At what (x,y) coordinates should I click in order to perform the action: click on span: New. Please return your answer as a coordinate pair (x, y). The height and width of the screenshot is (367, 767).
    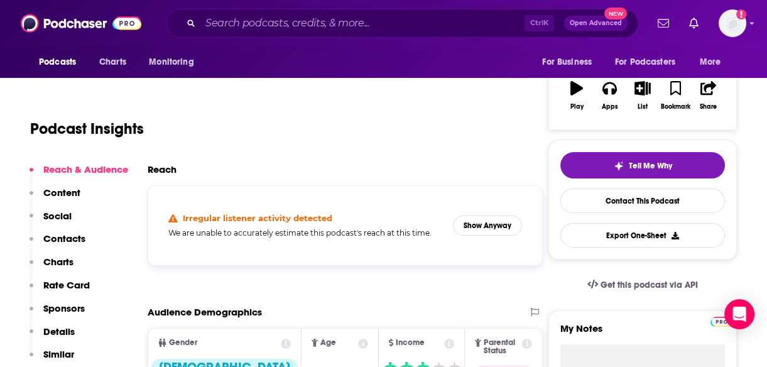
    Looking at the image, I should click on (616, 13).